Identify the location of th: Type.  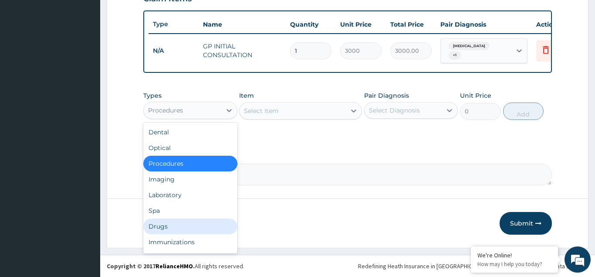
(173, 24).